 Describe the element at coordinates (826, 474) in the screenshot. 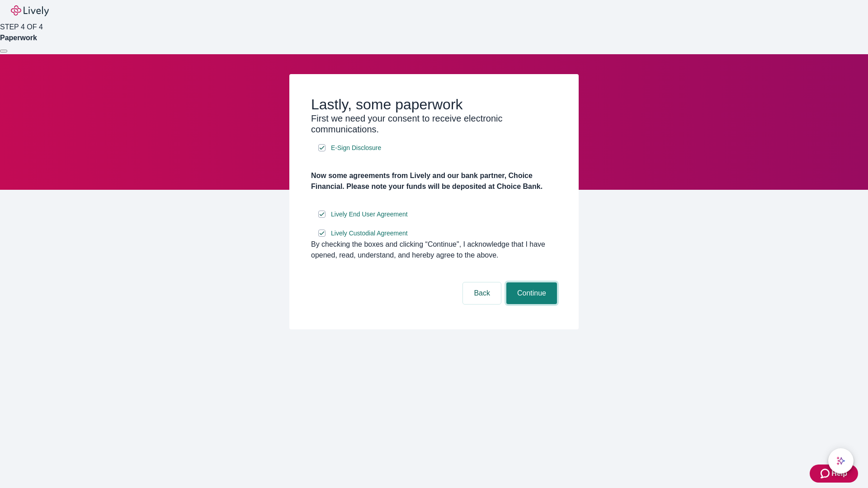

I see `svg: Zendesk support icon` at that location.